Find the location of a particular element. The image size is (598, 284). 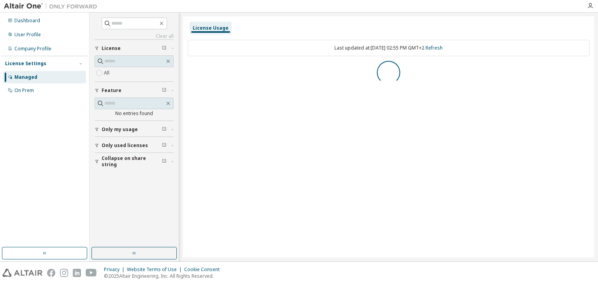

a: Clear all is located at coordinates (134, 36).